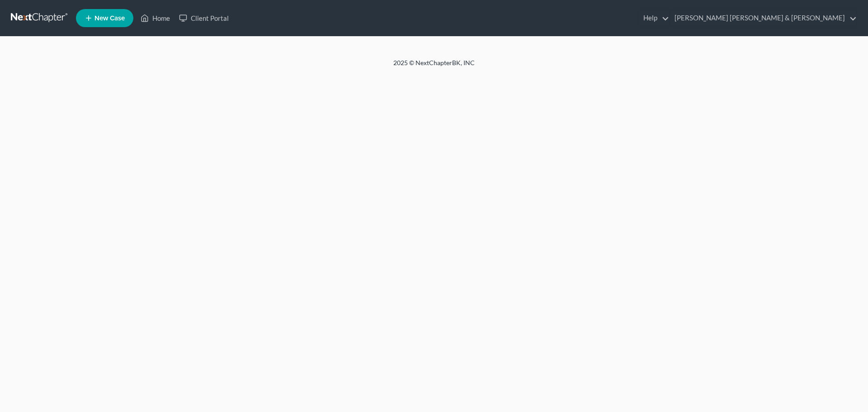 This screenshot has height=412, width=868. I want to click on new-legal-case-button: New Case, so click(104, 18).